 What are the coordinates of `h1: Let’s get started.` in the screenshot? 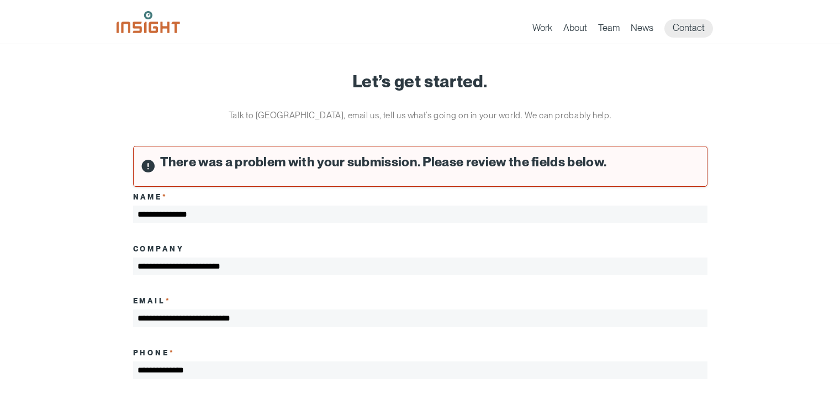 It's located at (420, 81).